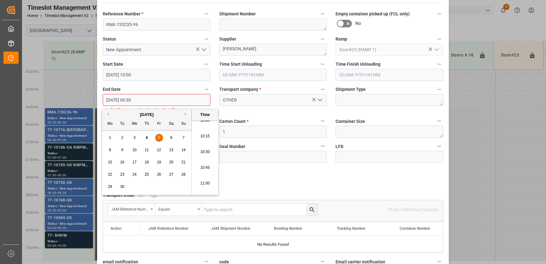 The image size is (546, 264). Describe the element at coordinates (159, 124) in the screenshot. I see `div: Fr` at that location.